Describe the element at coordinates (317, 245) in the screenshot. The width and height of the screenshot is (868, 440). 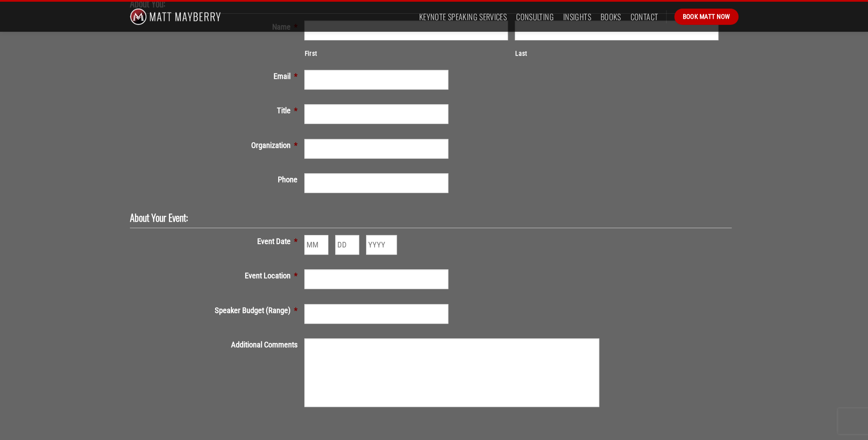
I see `input: MM` at that location.